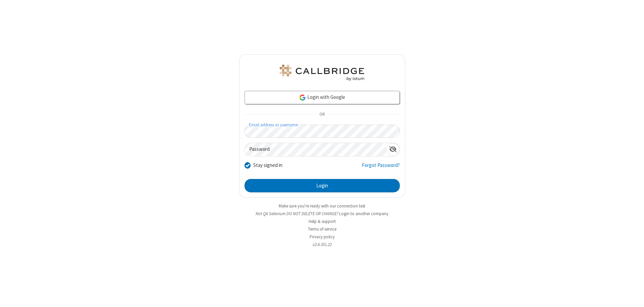  Describe the element at coordinates (322, 229) in the screenshot. I see `a: Terms of service` at that location.